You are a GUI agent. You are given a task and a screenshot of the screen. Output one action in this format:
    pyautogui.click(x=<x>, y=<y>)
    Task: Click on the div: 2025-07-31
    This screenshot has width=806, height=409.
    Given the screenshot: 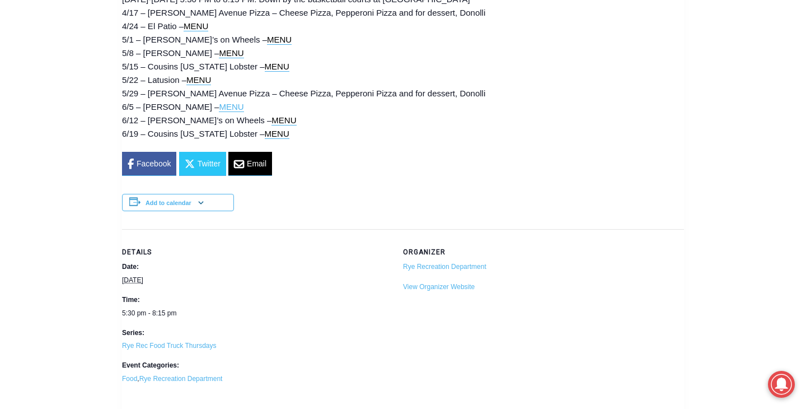 What is the action you would take?
    pyautogui.click(x=256, y=313)
    